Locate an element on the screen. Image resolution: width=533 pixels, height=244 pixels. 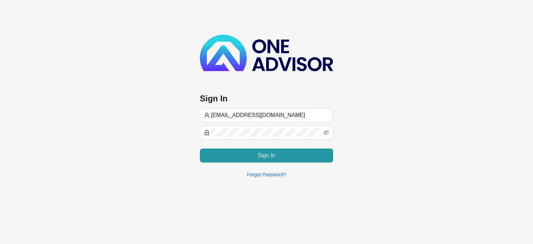
span: Sign In is located at coordinates (266, 155).